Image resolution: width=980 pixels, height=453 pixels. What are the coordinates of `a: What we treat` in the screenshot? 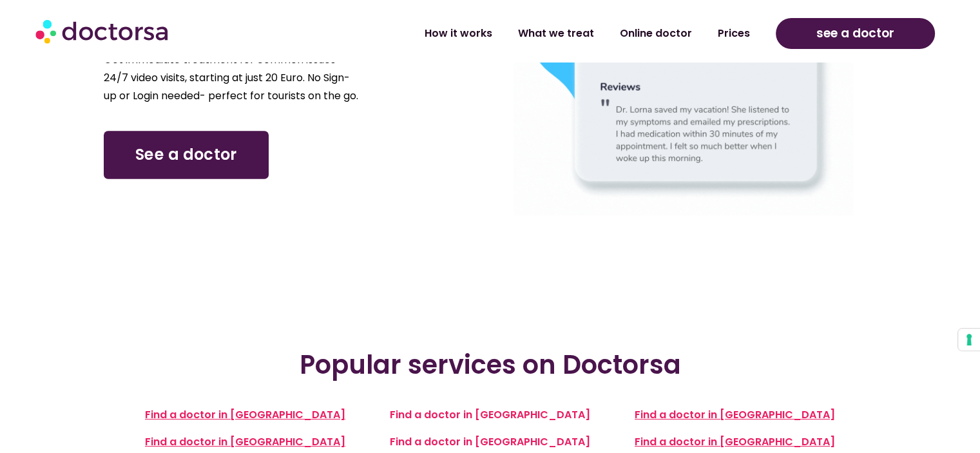 It's located at (556, 33).